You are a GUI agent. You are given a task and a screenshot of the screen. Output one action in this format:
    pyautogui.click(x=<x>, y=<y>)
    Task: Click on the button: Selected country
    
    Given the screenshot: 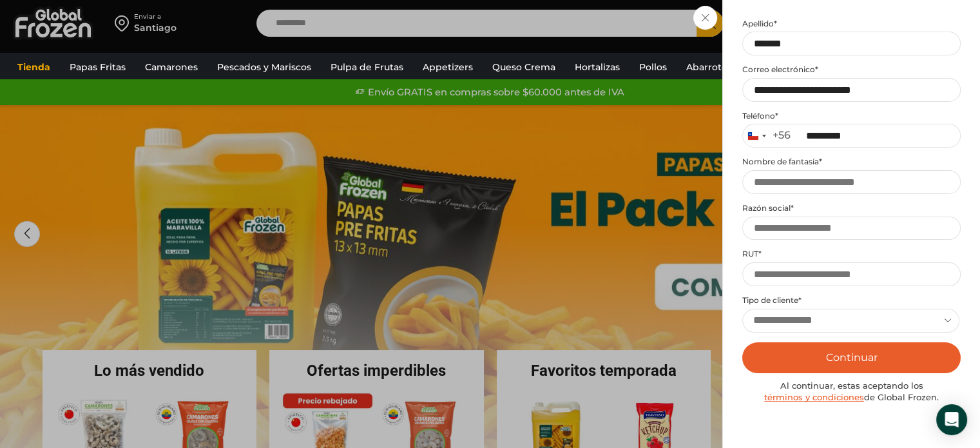 What is the action you would take?
    pyautogui.click(x=767, y=136)
    